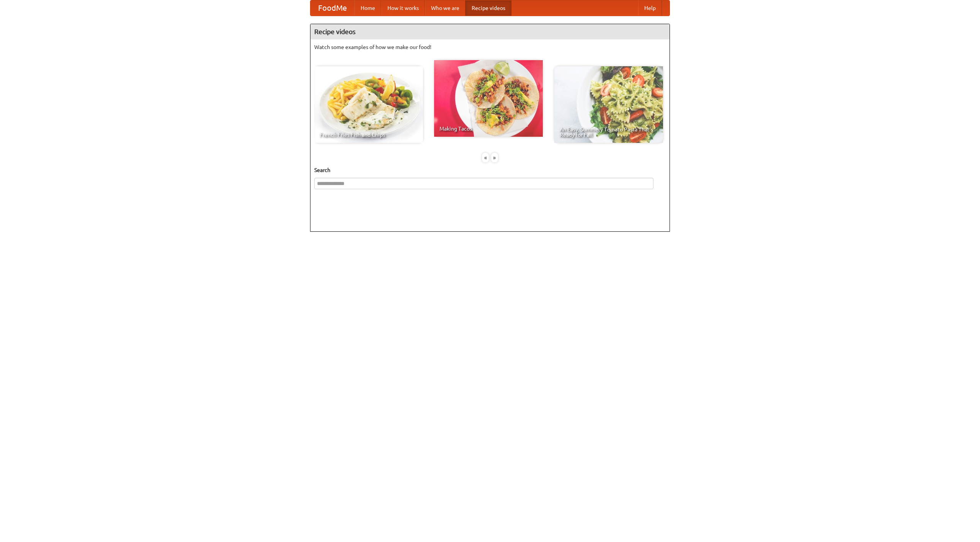 The image size is (980, 542). Describe the element at coordinates (490, 32) in the screenshot. I see `h4: Recipe videos` at that location.